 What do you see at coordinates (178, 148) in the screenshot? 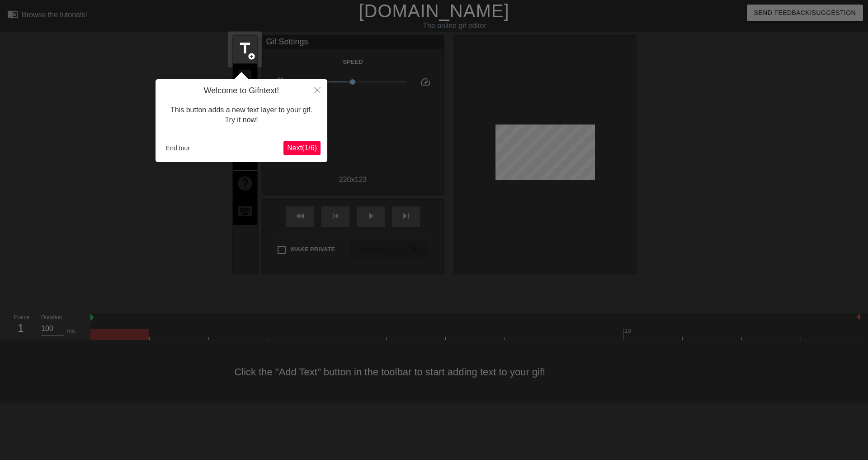
I see `button: End tour` at bounding box center [178, 148].